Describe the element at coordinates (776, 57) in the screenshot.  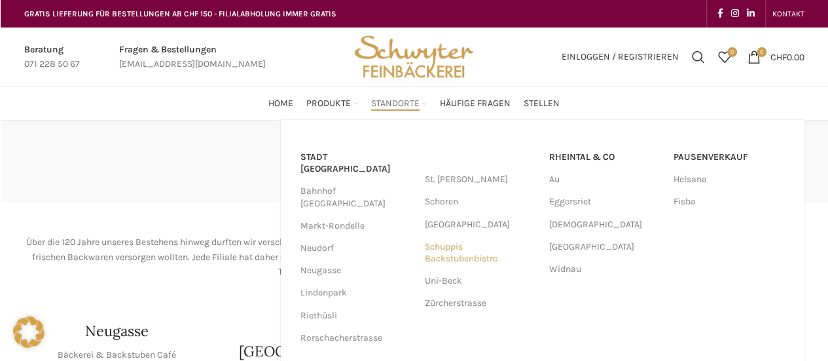
I see `a: 0 CHF0.00` at that location.